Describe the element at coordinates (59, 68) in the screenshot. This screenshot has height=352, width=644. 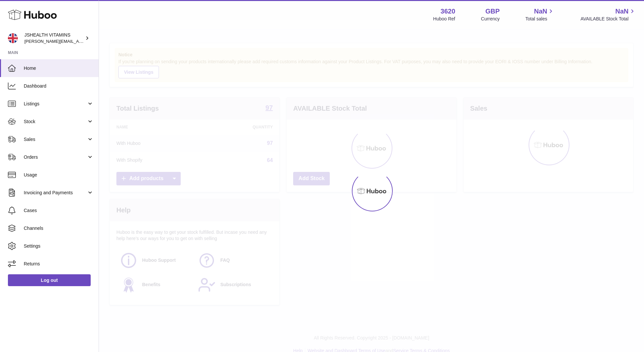
I see `span: Home` at that location.